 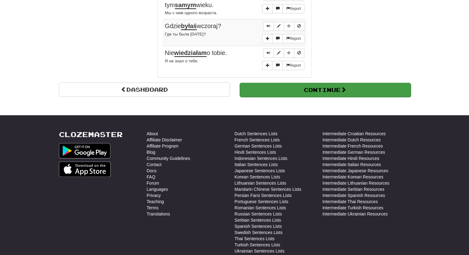 What do you see at coordinates (356, 183) in the screenshot?
I see `a: Intermediate Lithuanian Resources` at bounding box center [356, 183].